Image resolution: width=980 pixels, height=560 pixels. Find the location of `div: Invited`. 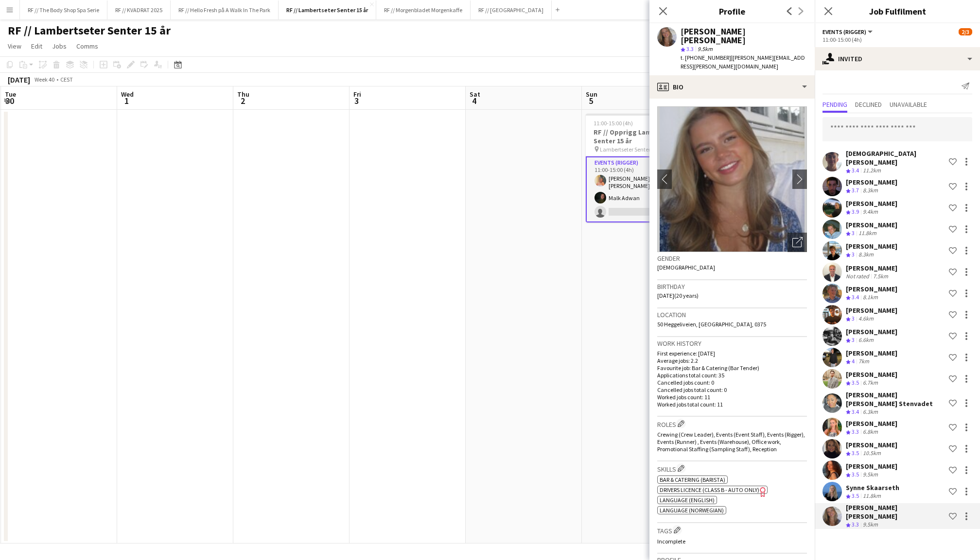

div: Invited is located at coordinates (897, 59).